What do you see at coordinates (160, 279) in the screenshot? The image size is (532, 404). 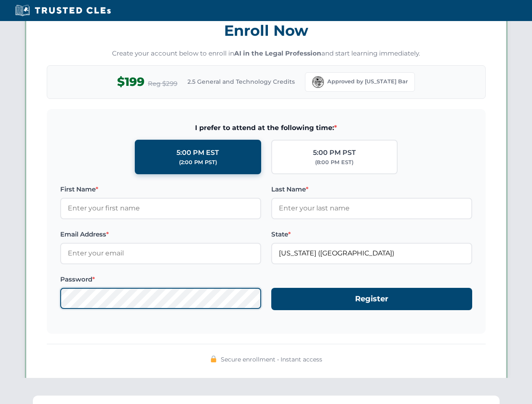 I see `label: Password` at bounding box center [160, 279].